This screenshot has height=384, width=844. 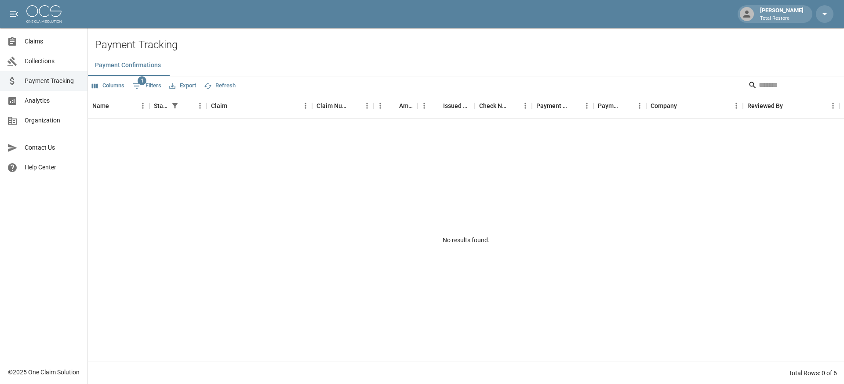 I want to click on div: No results found., so click(x=466, y=240).